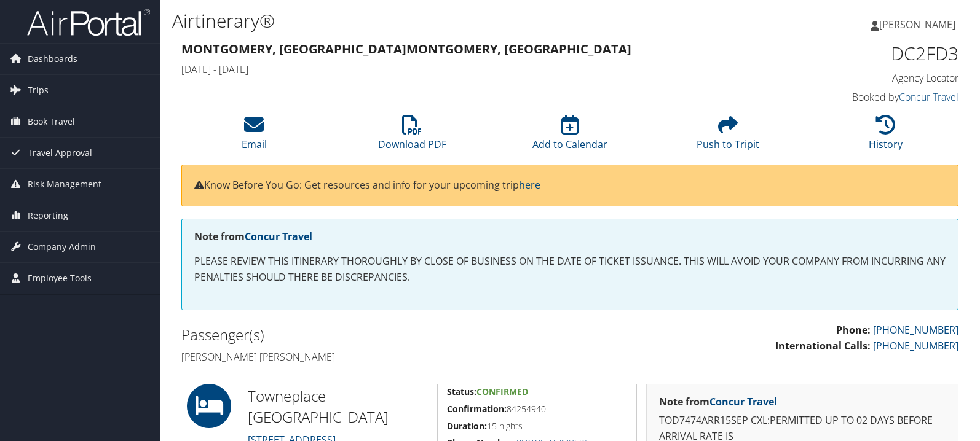  Describe the element at coordinates (823, 346) in the screenshot. I see `strong: International Calls:` at that location.